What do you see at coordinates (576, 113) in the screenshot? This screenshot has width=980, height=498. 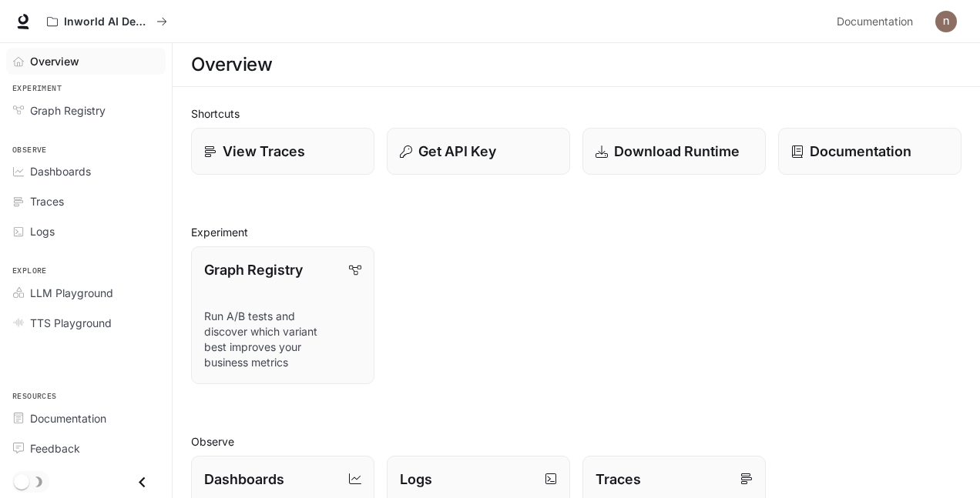 I see `h2: Shortcuts` at bounding box center [576, 113].